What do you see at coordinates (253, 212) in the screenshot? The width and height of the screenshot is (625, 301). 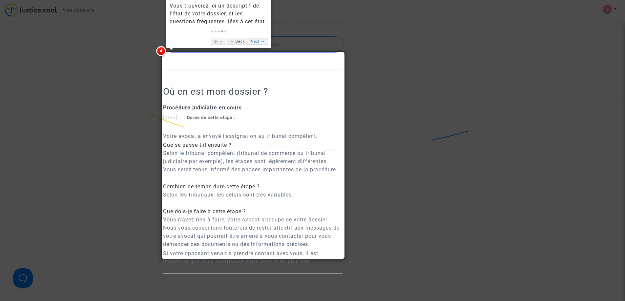 I see `div: Que dois-je faire à cette étape ?` at bounding box center [253, 212].